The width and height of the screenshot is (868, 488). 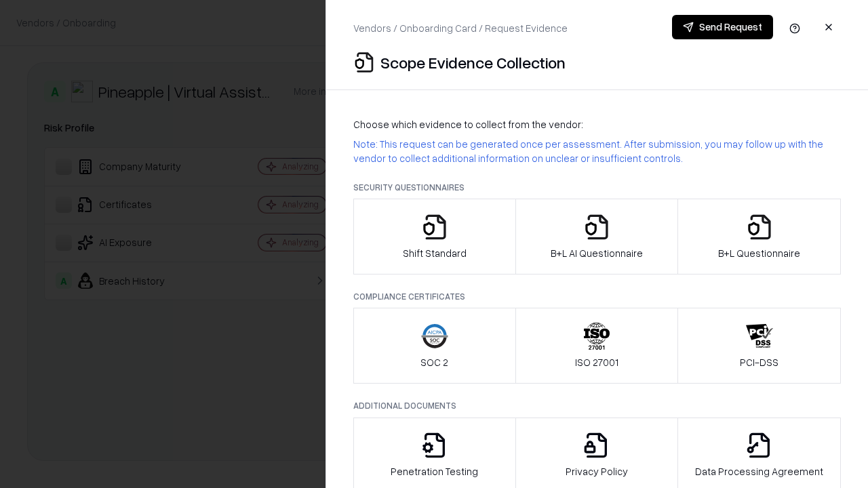 What do you see at coordinates (759, 362) in the screenshot?
I see `p: PCI-DSS` at bounding box center [759, 362].